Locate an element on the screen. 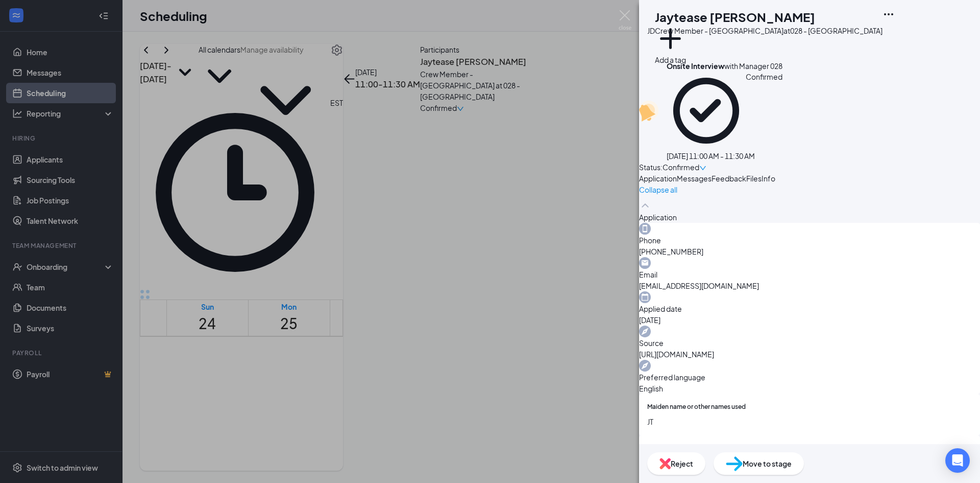 The height and width of the screenshot is (483, 980). span: Phone is located at coordinates (810, 240).